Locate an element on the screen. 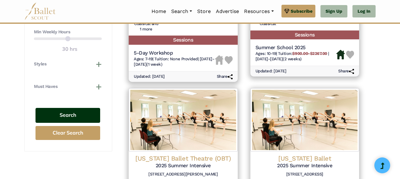 This screenshot has height=179, width=400. h4: Min Weekly Hours is located at coordinates (68, 32).